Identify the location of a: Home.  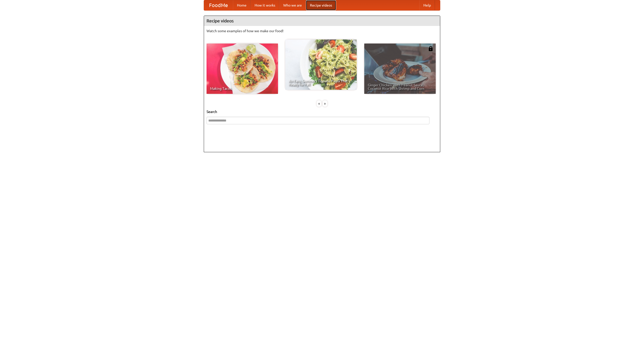
(242, 5).